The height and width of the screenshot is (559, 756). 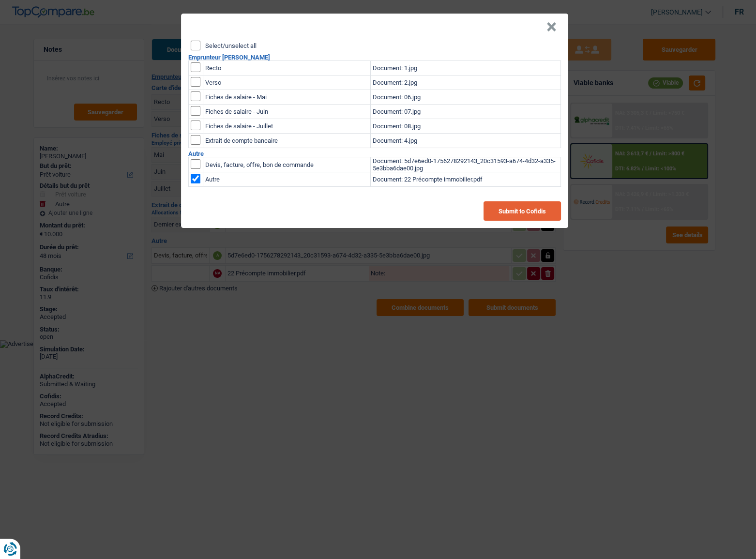 I want to click on td: Fiches de salaire - Juin, so click(x=287, y=112).